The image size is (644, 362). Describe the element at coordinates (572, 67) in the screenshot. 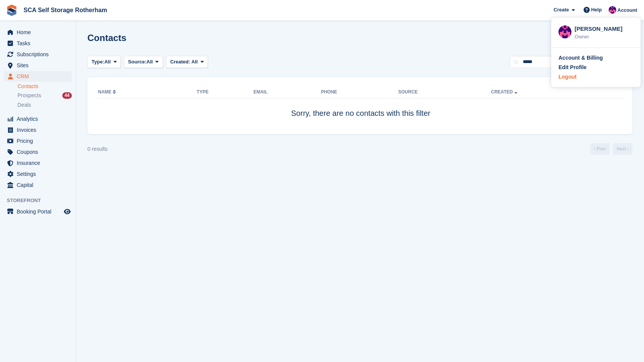

I see `div: Edit Profile` at that location.